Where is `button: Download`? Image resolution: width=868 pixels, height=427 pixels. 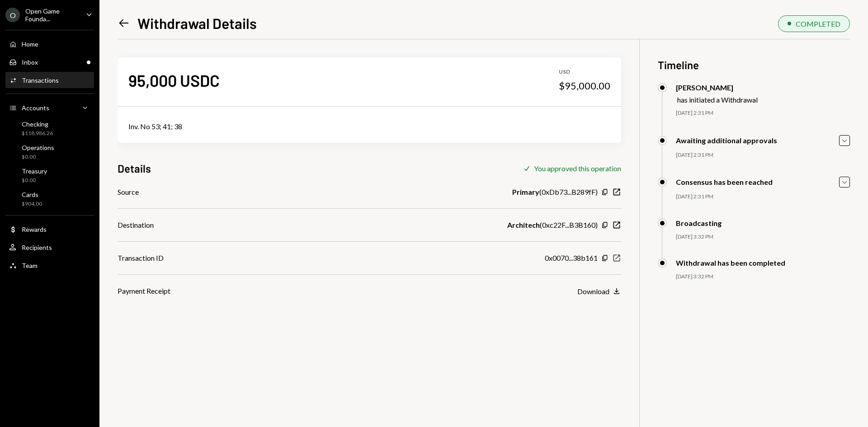 button: Download is located at coordinates (599, 292).